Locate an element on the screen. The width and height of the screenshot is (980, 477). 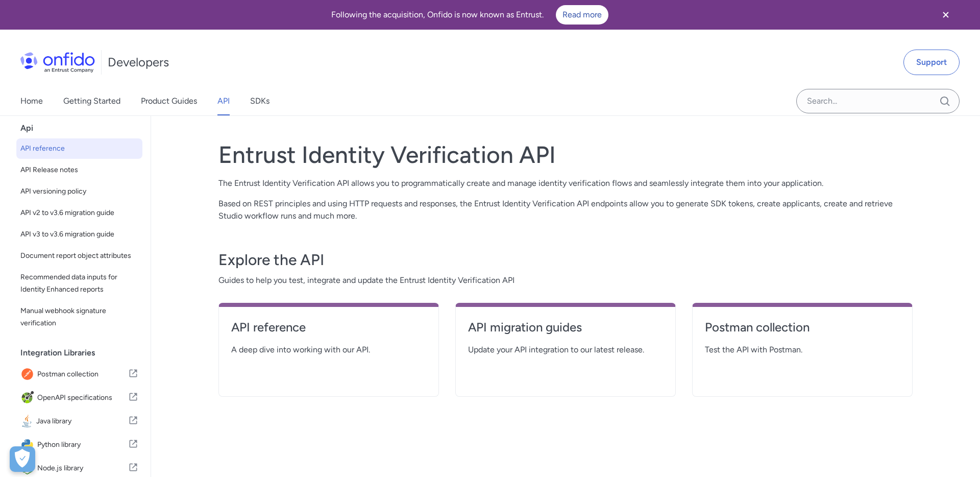
img: IconOpenAPI specifications is located at coordinates (28, 398).